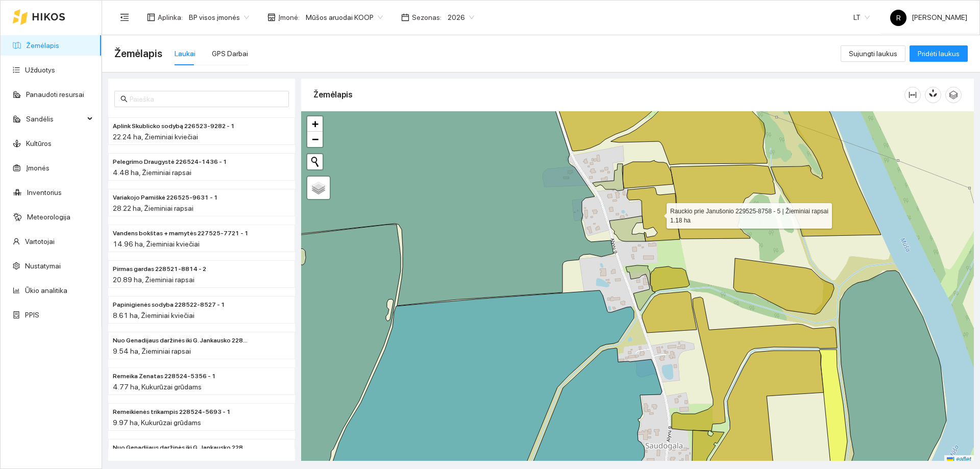 The height and width of the screenshot is (469, 980). Describe the element at coordinates (913, 95) in the screenshot. I see `span: column-width` at that location.